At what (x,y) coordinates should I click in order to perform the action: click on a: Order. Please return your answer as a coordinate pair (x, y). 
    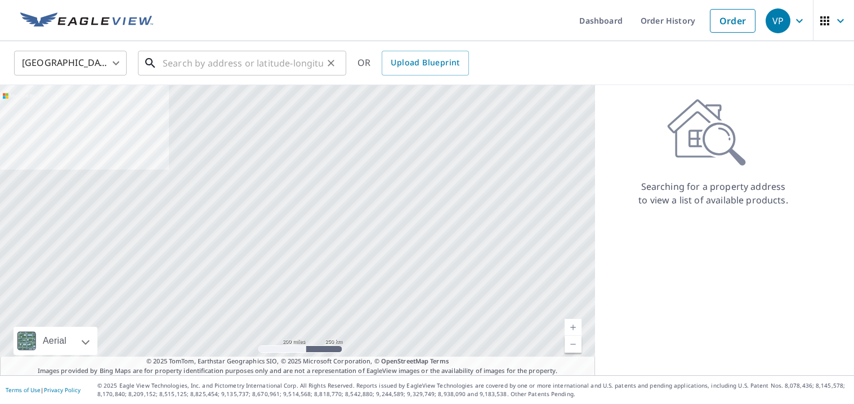
    Looking at the image, I should click on (733, 21).